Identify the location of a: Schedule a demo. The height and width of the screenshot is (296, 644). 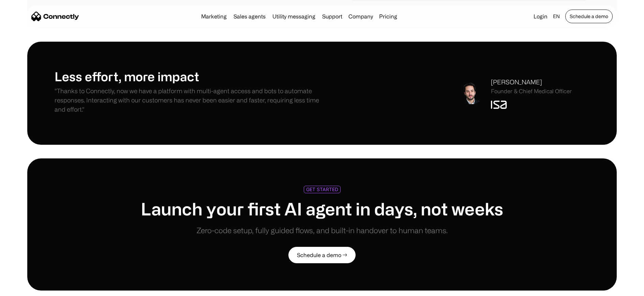
(589, 16).